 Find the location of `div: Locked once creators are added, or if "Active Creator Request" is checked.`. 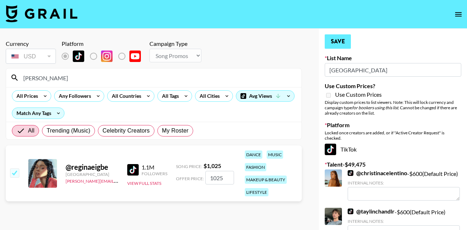

div: Locked once creators are added, or if "Active Creator Request" is checked. is located at coordinates (392, 135).